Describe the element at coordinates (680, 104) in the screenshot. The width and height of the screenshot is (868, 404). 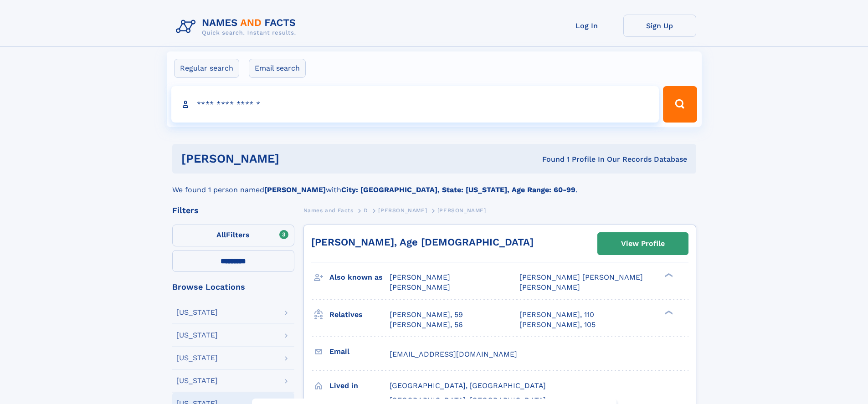
I see `button: Search Button` at that location.